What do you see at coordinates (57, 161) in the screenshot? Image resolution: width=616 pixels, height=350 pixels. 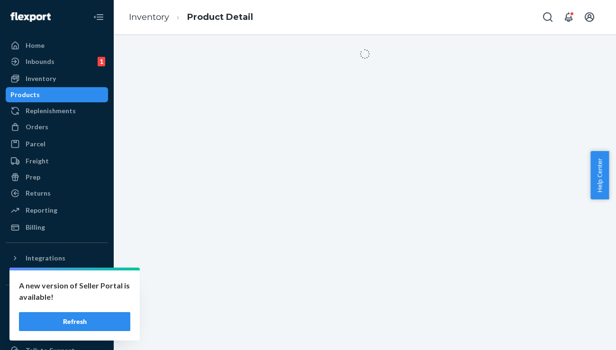 I see `a: Freight` at bounding box center [57, 161].